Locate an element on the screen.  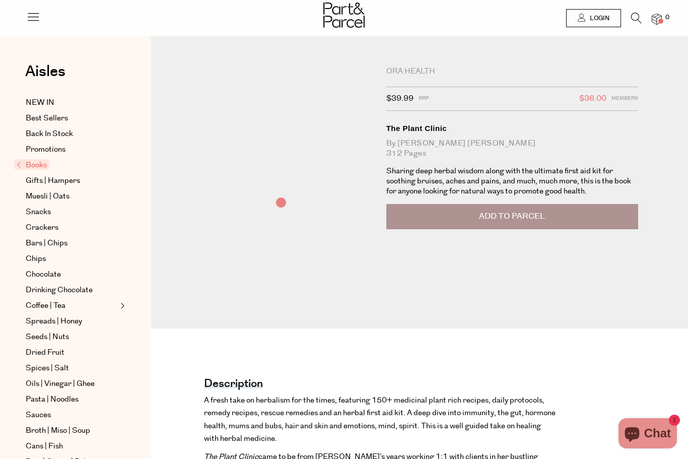
a: Books is located at coordinates (67, 165).